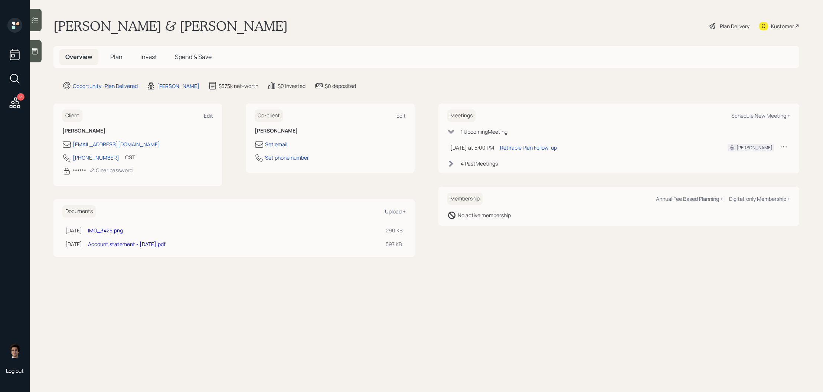  I want to click on div: Retirable Plan Follow-up, so click(528, 147).